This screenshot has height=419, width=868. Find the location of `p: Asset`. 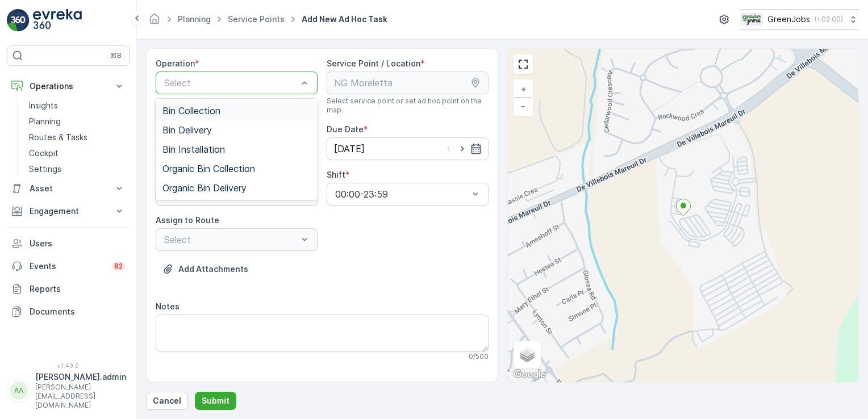

p: Asset is located at coordinates (68, 189).